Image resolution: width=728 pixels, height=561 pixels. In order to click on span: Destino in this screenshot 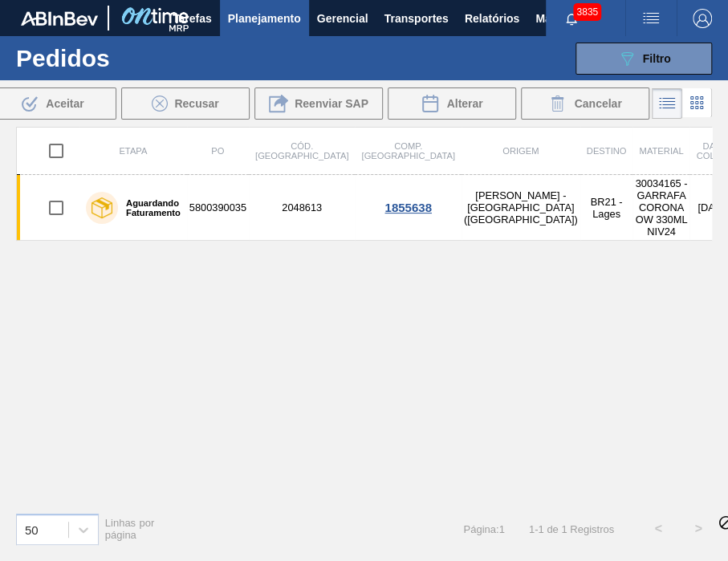, I will do `click(607, 151)`.